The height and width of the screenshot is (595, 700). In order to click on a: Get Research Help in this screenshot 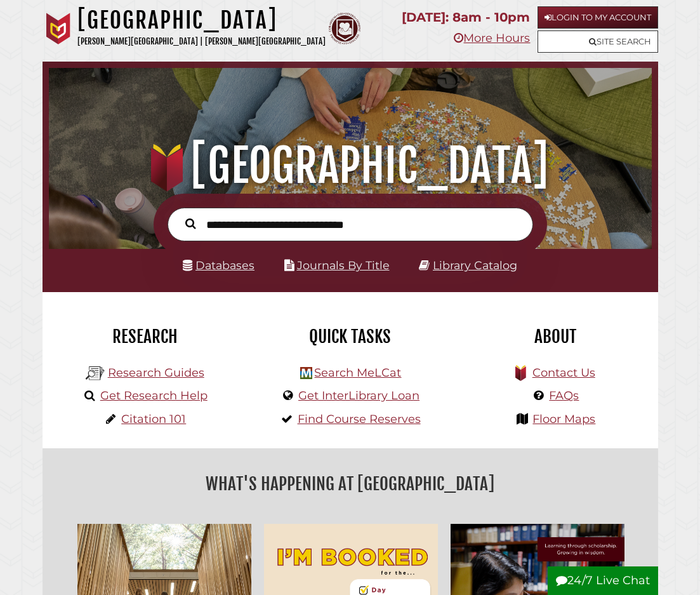, I will do `click(153, 396)`.